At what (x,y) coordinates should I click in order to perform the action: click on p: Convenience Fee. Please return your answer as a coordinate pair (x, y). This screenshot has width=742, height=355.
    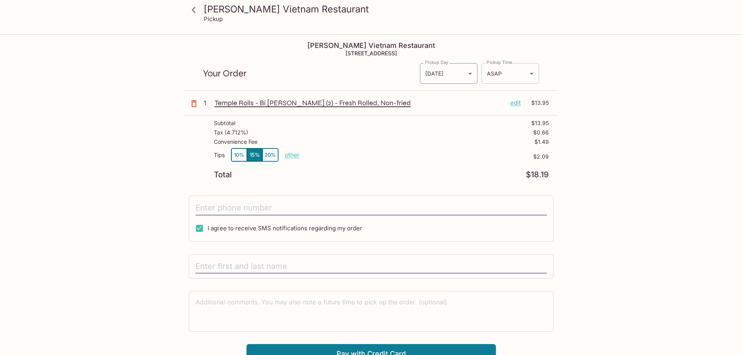
    Looking at the image, I should click on (236, 142).